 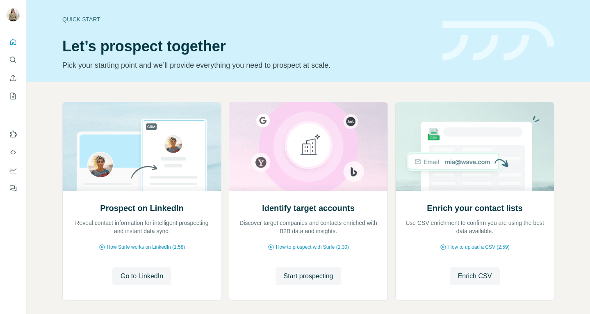 I want to click on div: Quick start, so click(x=247, y=19).